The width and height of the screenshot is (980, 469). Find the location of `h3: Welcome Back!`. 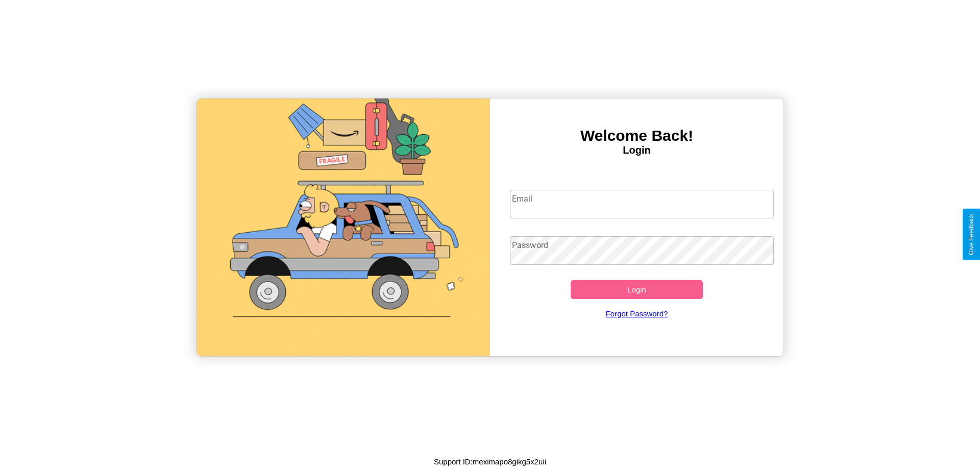

h3: Welcome Back! is located at coordinates (637, 136).